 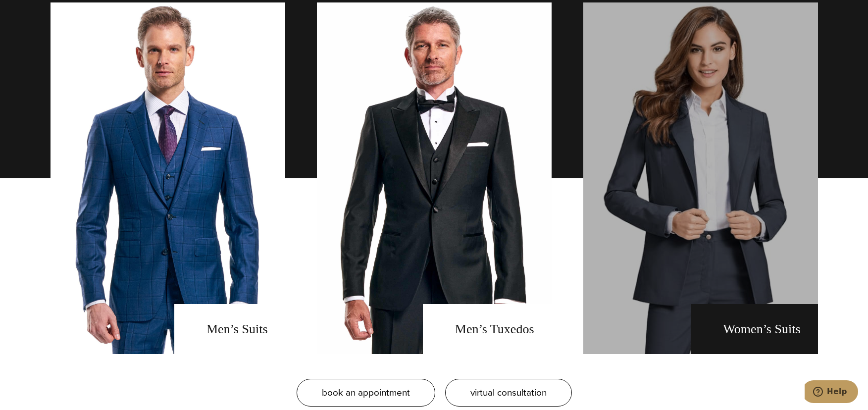 What do you see at coordinates (168, 179) in the screenshot?
I see `a: men's suits` at bounding box center [168, 179].